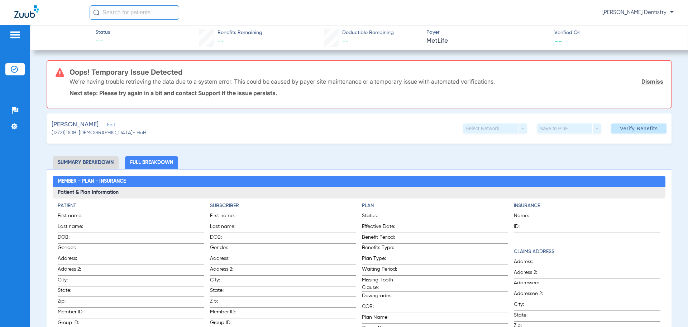 This screenshot has width=688, height=327. Describe the element at coordinates (366, 93) in the screenshot. I see `p: Next step: Please try again in a bit and contact Support if the issue persists.` at that location.